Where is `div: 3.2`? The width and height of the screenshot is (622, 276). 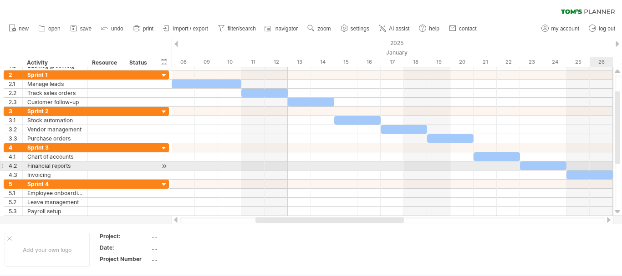 div: 3.2 is located at coordinates (15, 129).